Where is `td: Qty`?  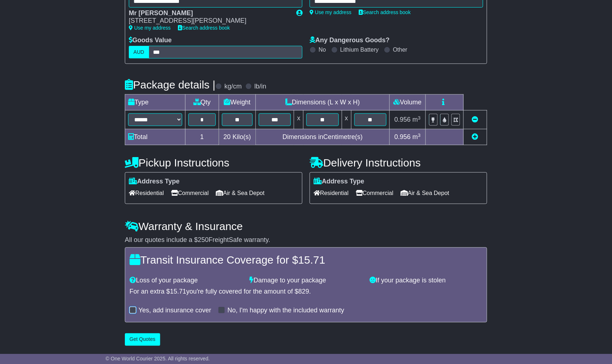
td: Qty is located at coordinates (202, 103).